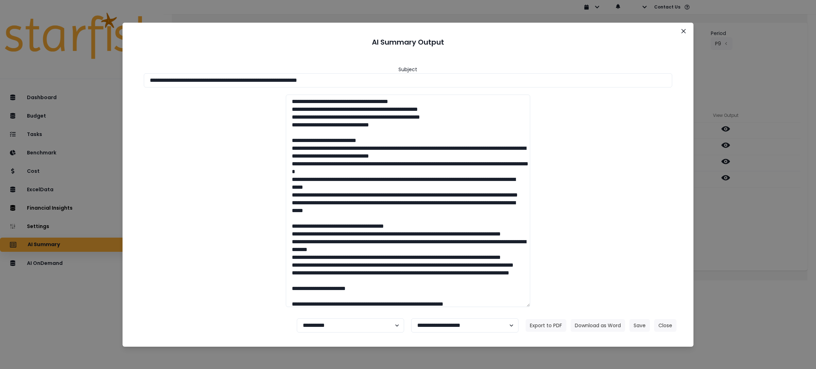  Describe the element at coordinates (408, 42) in the screenshot. I see `header: AI Summary Output` at that location.